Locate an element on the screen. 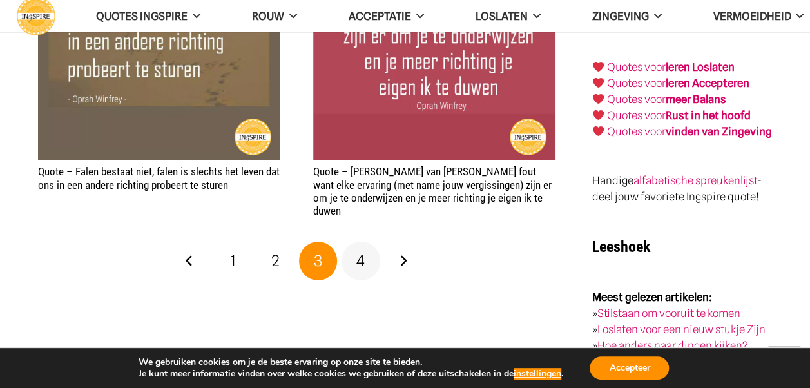 This screenshot has width=810, height=388. a: Hoe anders naar dingen kijken? is located at coordinates (673, 345).